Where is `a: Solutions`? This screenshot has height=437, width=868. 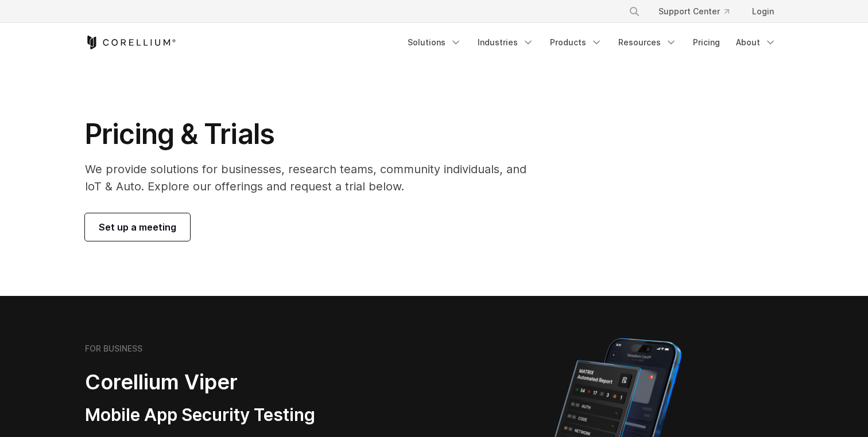 a: Solutions is located at coordinates (435, 42).